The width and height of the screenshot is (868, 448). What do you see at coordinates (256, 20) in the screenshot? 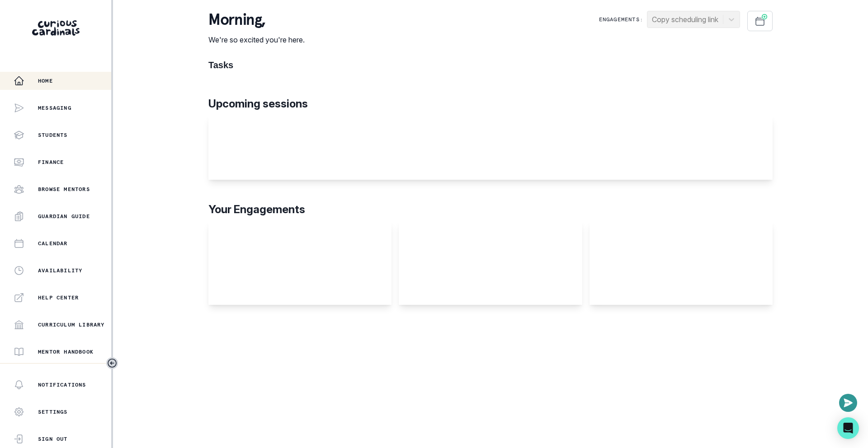
I see `p: morning ,` at bounding box center [256, 20].